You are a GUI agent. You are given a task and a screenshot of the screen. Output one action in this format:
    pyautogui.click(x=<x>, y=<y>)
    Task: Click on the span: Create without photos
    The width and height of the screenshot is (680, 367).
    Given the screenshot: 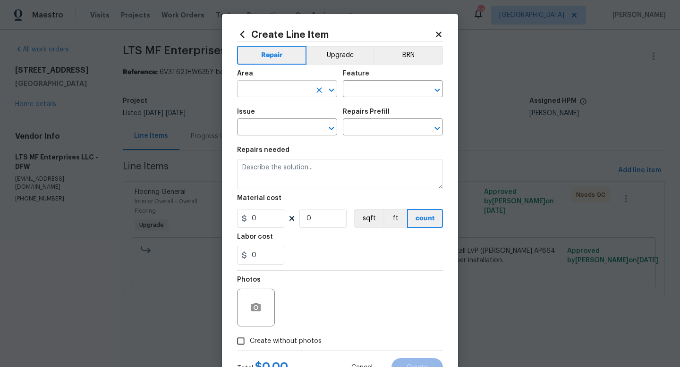 What is the action you would take?
    pyautogui.click(x=286, y=341)
    